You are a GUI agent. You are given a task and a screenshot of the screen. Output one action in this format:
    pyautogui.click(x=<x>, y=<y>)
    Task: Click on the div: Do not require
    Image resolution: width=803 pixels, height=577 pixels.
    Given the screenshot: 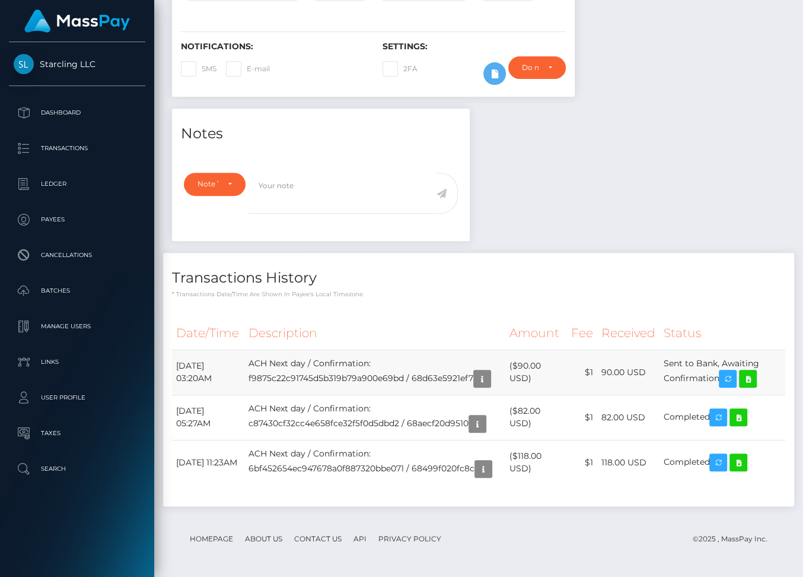 What is the action you would take?
    pyautogui.click(x=530, y=68)
    